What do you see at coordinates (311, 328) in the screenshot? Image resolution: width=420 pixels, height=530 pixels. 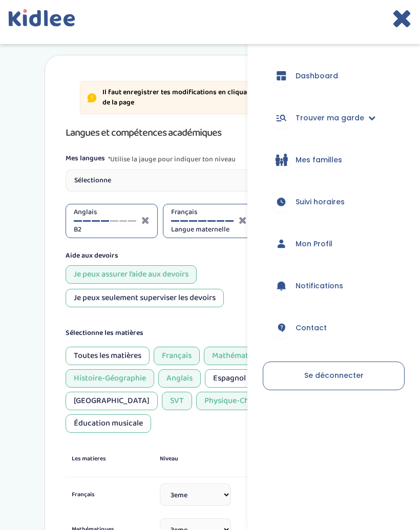 I see `span: Contact` at bounding box center [311, 328].